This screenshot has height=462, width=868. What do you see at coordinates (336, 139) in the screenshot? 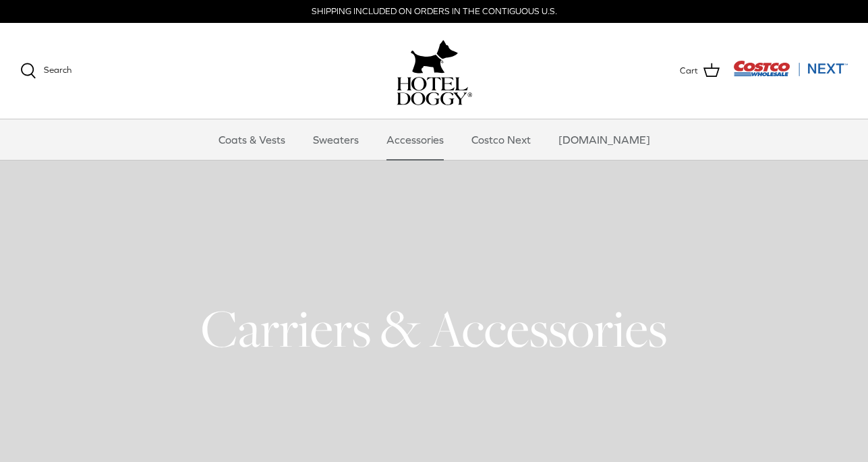
I see `a: Sweaters` at bounding box center [336, 139].